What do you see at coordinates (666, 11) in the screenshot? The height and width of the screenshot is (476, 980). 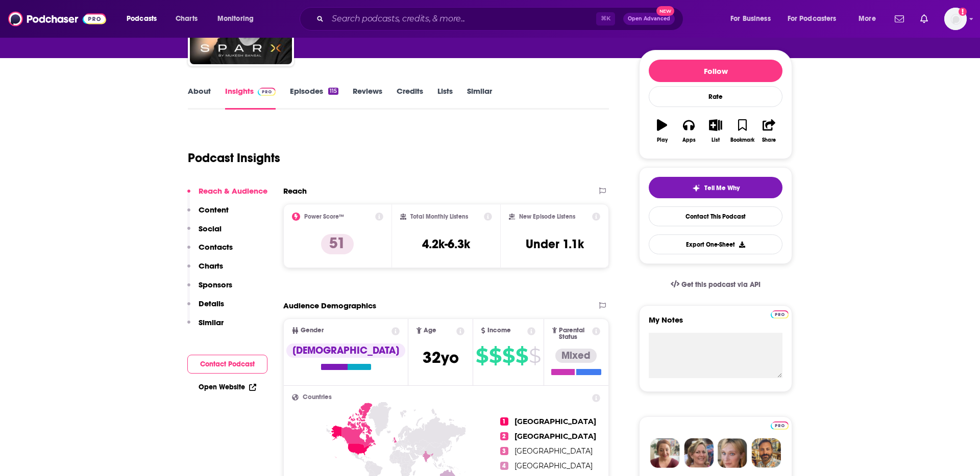 I see `span: New` at bounding box center [666, 11].